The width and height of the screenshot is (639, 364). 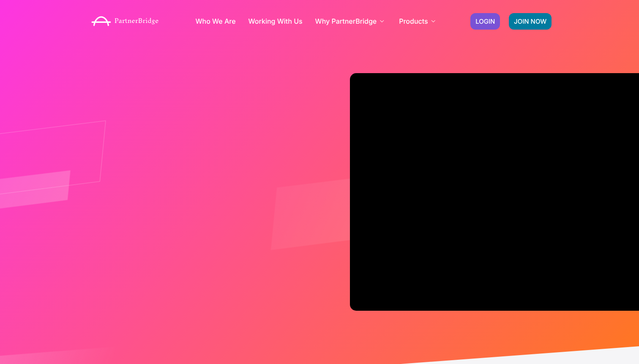 What do you see at coordinates (215, 21) in the screenshot?
I see `a: Who We Are` at bounding box center [215, 21].